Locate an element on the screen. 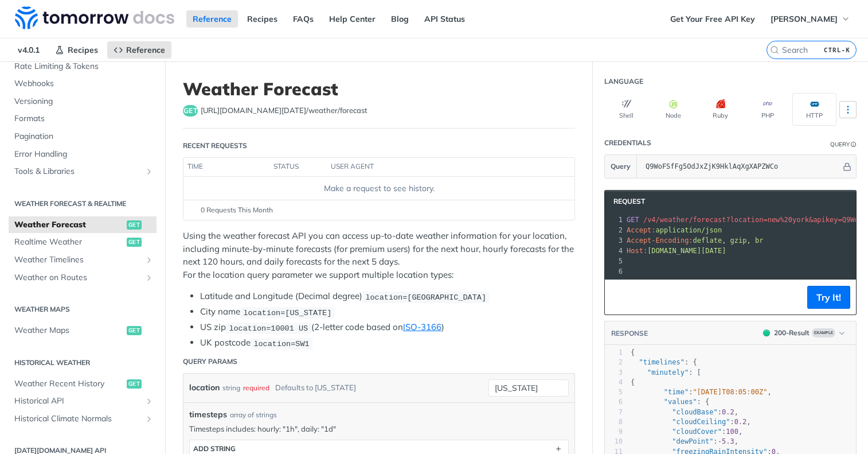 The width and height of the screenshot is (868, 454). span: Recipes is located at coordinates (83, 50).